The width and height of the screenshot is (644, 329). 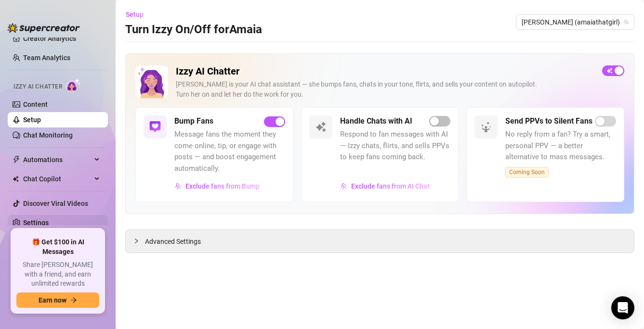 What do you see at coordinates (135, 14) in the screenshot?
I see `span: Setup` at bounding box center [135, 14].